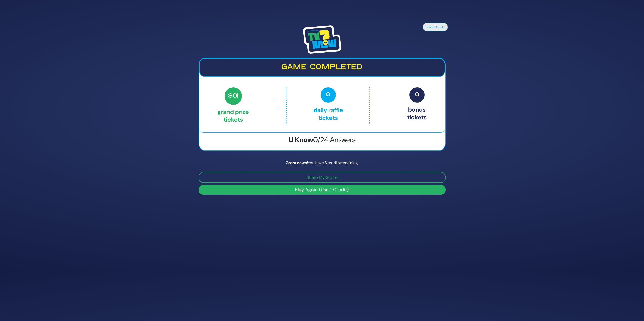 The image size is (644, 321). I want to click on h2: Game completed, so click(322, 68).